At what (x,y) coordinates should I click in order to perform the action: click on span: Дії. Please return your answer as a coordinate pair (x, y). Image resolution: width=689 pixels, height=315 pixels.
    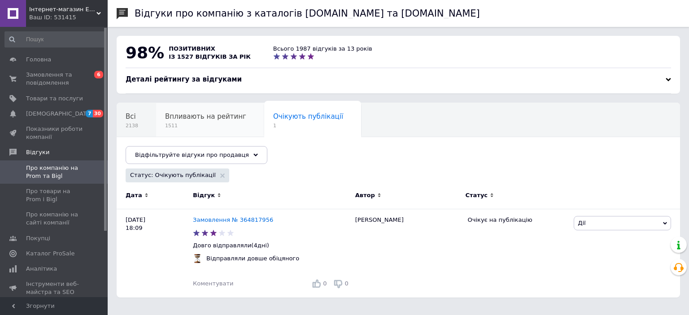
    Looking at the image, I should click on (581, 223).